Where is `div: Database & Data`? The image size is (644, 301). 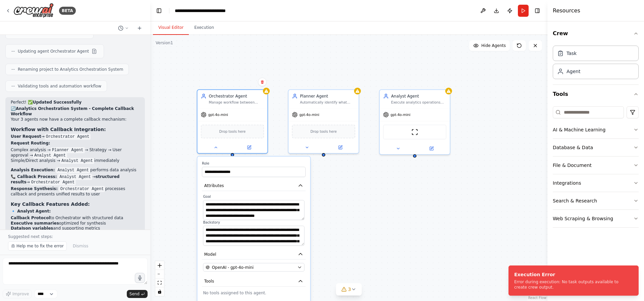
div: Database & Data is located at coordinates (573, 147).